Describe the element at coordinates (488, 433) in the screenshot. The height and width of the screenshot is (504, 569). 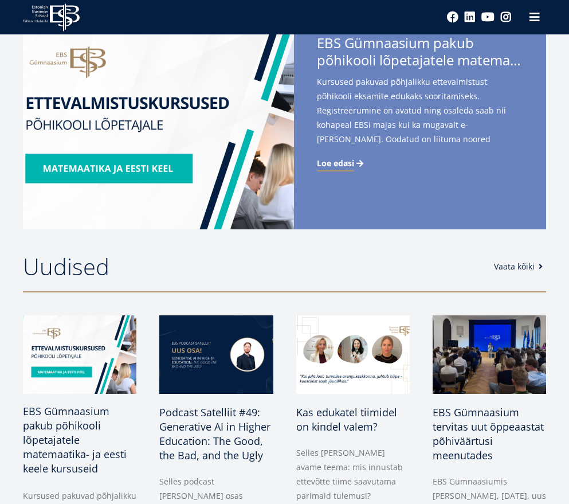
I see `span: EBS Gümnaasium tervitas uut õppeaastat põhiväärtusi meenutades` at that location.